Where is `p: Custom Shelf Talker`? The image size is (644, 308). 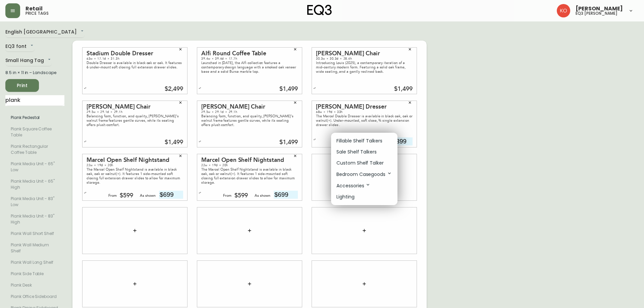 p: Custom Shelf Talker is located at coordinates (360, 163).